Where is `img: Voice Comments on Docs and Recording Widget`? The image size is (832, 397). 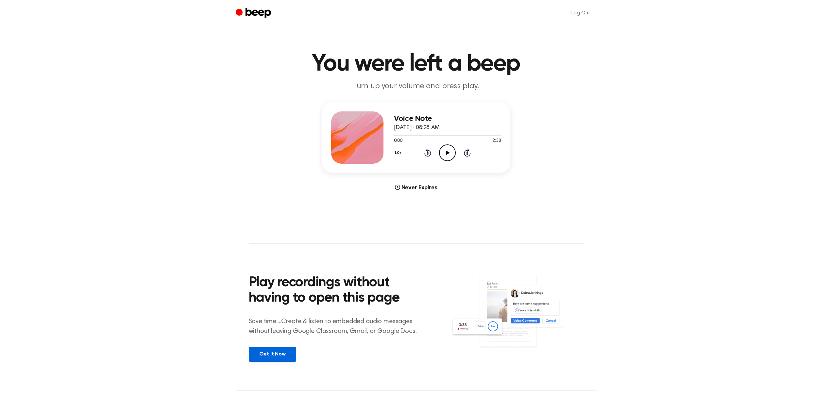 img: Voice Comments on Docs and Recording Widget is located at coordinates (517, 317).